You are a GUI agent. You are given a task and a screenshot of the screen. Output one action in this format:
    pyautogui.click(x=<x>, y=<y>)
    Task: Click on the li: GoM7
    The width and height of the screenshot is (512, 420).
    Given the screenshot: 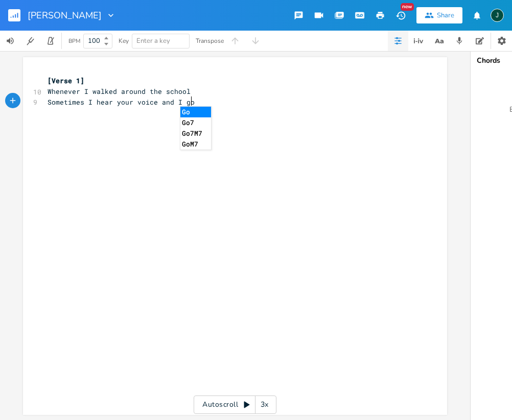 What is the action you would take?
    pyautogui.click(x=196, y=144)
    